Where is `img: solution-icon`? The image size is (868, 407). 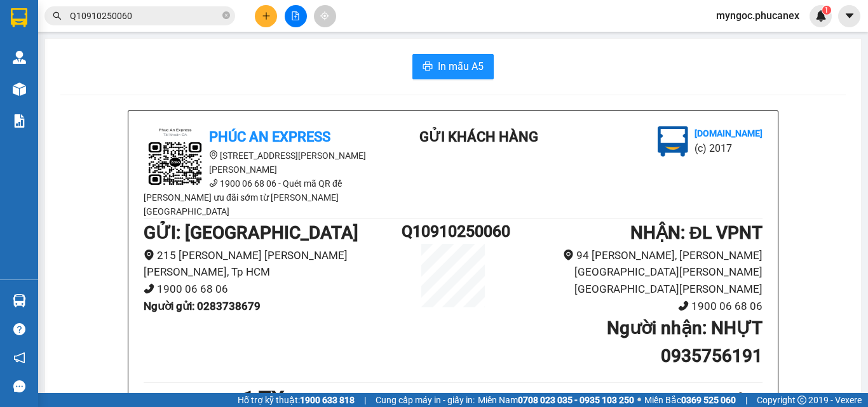 img: solution-icon is located at coordinates (19, 120).